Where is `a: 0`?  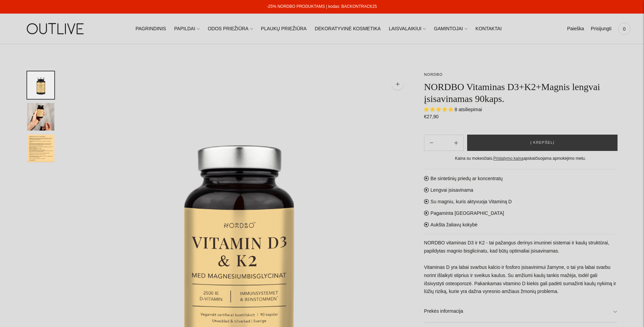 a: 0 is located at coordinates (625, 29).